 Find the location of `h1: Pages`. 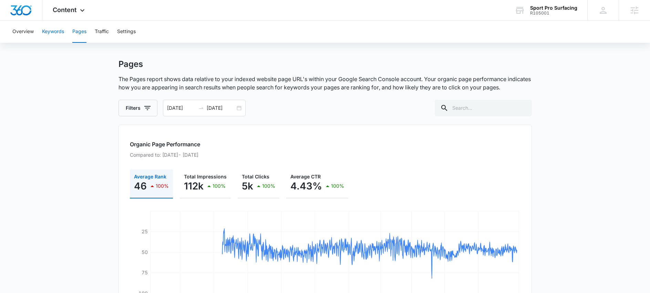

h1: Pages is located at coordinates (131, 64).